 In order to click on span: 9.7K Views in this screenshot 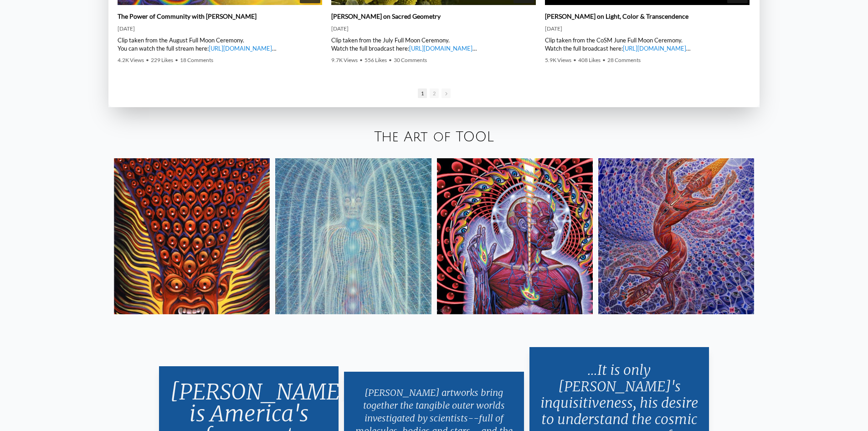, I will do `click(345, 60)`.